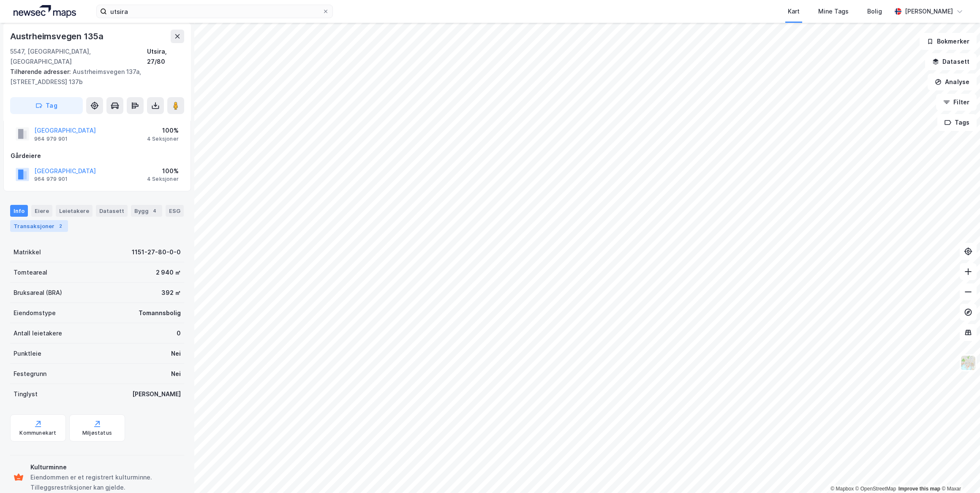 This screenshot has width=980, height=493. Describe the element at coordinates (833, 11) in the screenshot. I see `div: Mine Tags` at that location.